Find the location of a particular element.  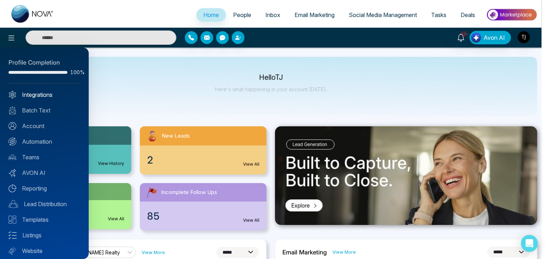

img: Account.svg is located at coordinates (12, 126).